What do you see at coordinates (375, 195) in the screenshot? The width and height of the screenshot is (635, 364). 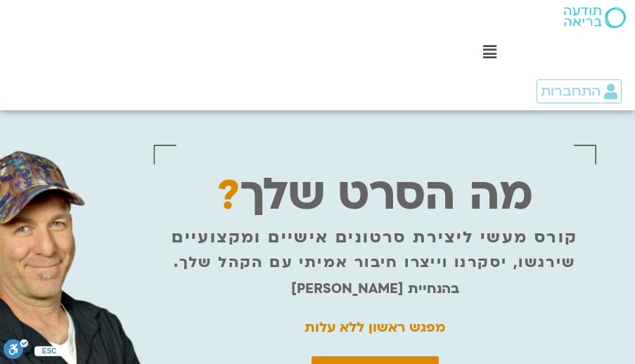 I see `p: מה הסרט שלך` at bounding box center [375, 195].